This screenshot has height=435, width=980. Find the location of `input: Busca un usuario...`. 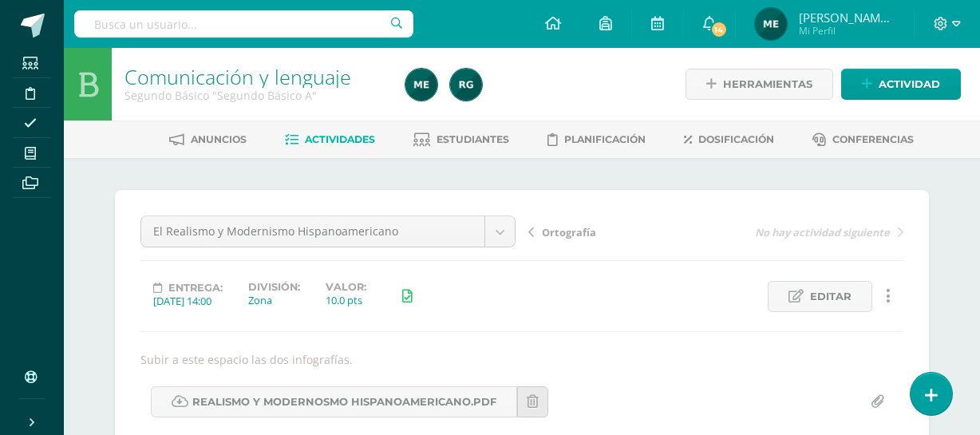

input: Busca un usuario... is located at coordinates (244, 24).